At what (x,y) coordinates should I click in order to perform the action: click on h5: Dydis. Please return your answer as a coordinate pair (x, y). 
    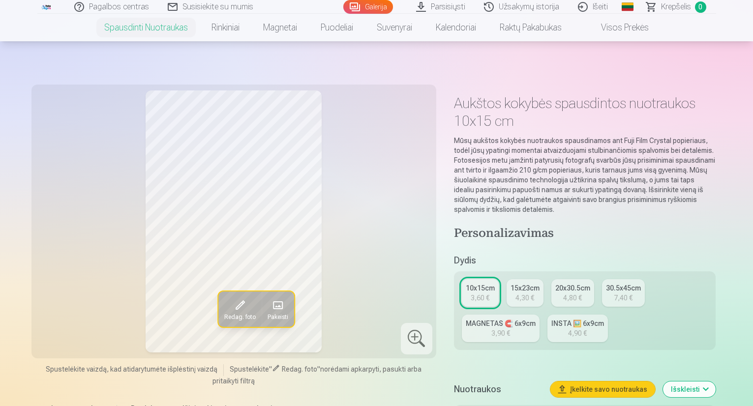
    Looking at the image, I should click on (585, 261).